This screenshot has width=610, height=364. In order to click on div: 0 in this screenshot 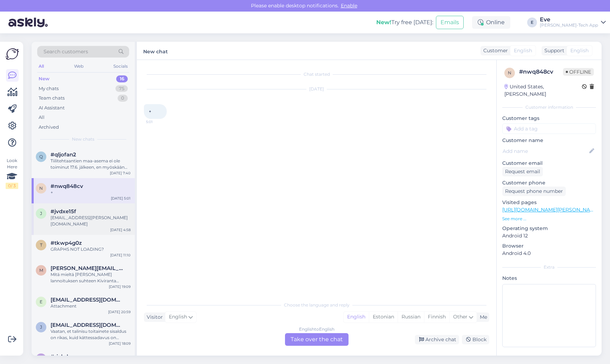, I will do `click(123, 98)`.